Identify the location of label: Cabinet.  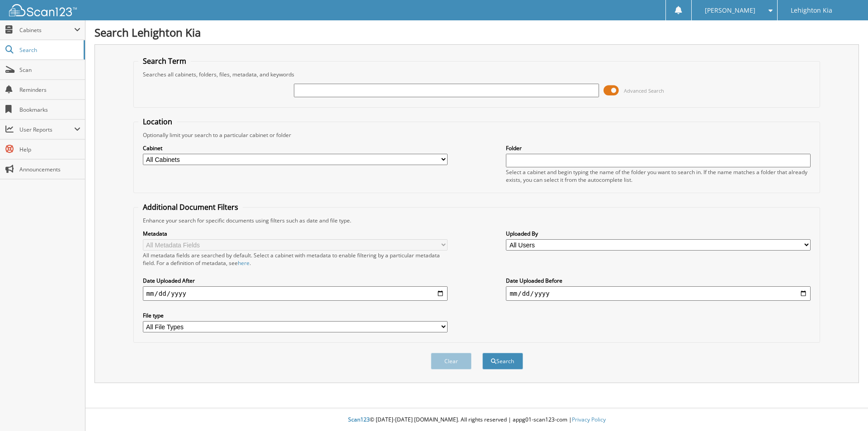
(295, 148).